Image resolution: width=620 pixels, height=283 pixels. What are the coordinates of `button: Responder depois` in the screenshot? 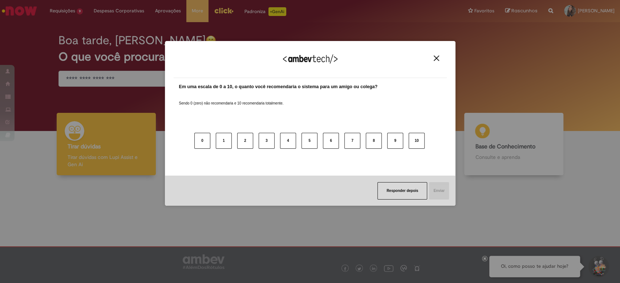 It's located at (402, 191).